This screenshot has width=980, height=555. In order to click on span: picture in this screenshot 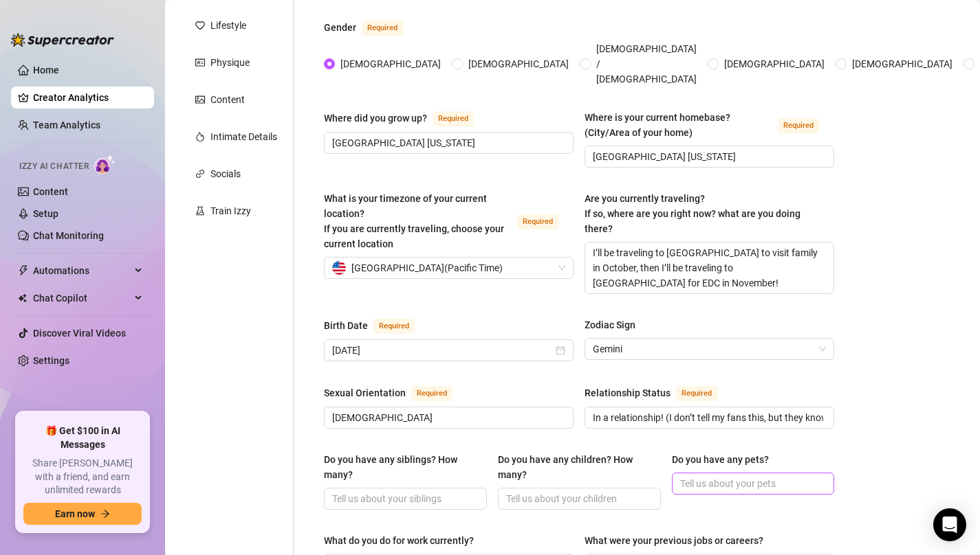, I will do `click(200, 99)`.